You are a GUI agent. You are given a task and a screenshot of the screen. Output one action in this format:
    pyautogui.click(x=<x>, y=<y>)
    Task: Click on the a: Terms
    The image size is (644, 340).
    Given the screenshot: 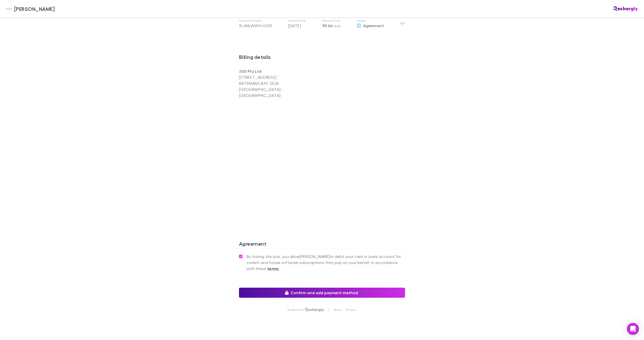 What is the action you would take?
    pyautogui.click(x=338, y=310)
    